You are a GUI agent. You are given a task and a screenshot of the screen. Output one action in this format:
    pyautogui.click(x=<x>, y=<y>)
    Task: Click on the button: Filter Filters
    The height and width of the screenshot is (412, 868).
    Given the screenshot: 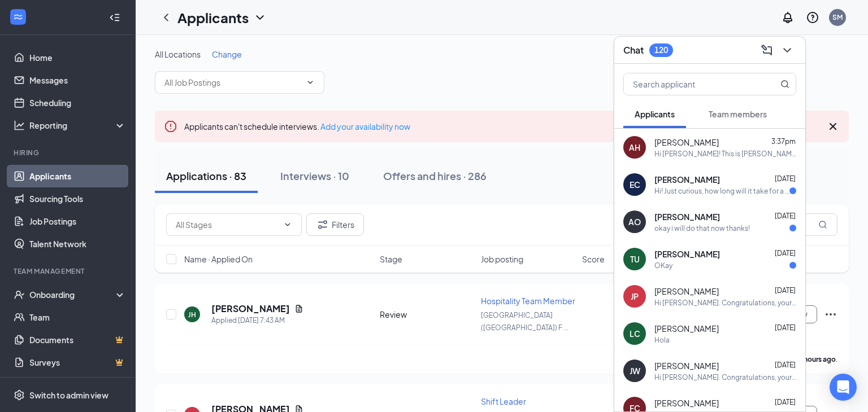 What is the action you would take?
    pyautogui.click(x=335, y=225)
    